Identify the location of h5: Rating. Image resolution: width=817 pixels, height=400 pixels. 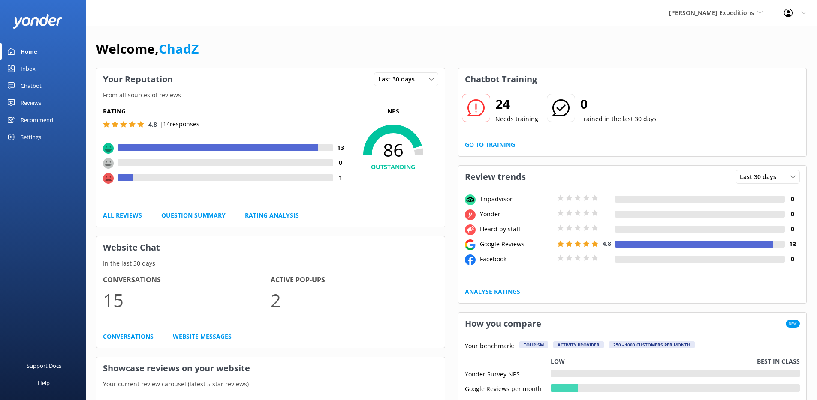
(226, 111).